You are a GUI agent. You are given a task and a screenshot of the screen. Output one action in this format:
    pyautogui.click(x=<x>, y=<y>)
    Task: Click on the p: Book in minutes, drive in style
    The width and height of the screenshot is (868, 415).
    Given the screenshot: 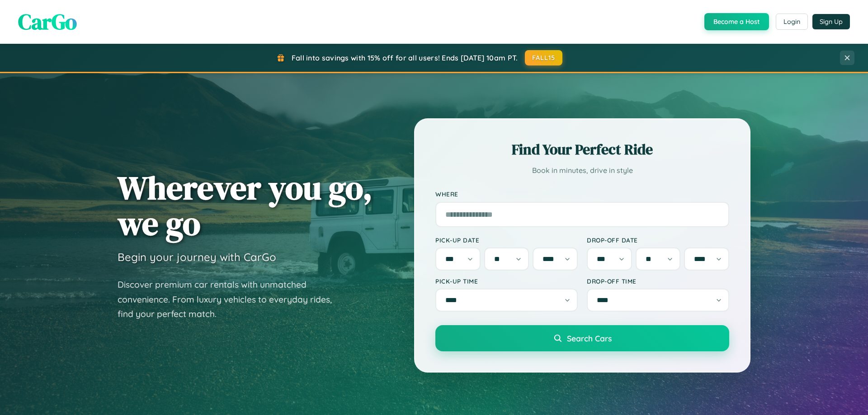 What is the action you would take?
    pyautogui.click(x=582, y=170)
    